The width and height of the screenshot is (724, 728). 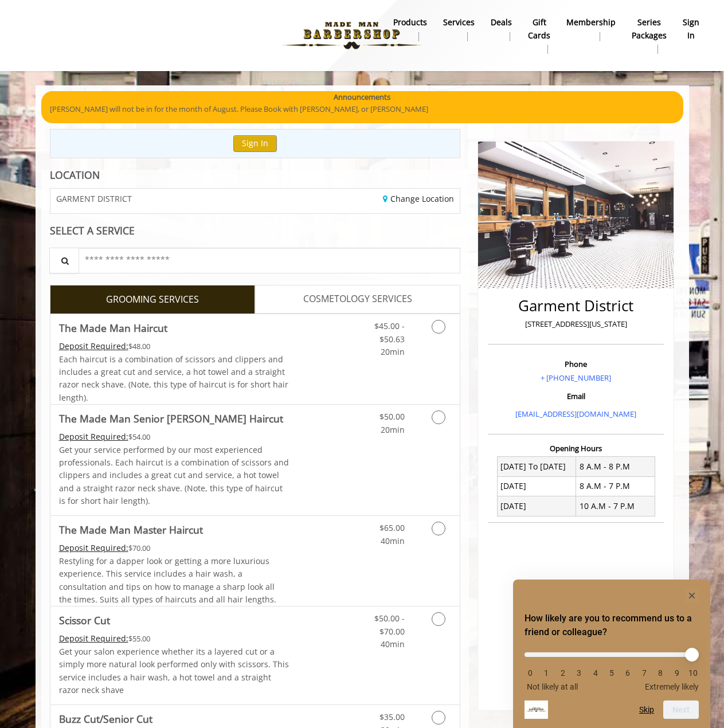 I want to click on a: MembershipMembership, so click(x=591, y=29).